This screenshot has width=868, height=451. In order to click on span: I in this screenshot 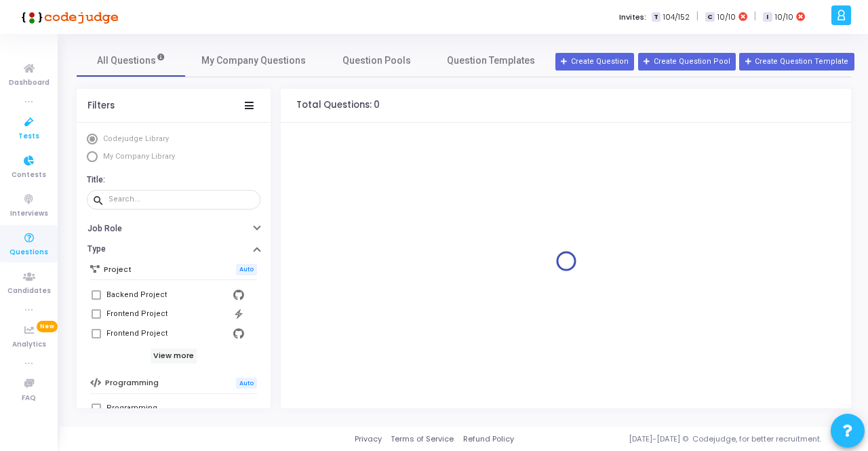, I will do `click(766, 17)`.